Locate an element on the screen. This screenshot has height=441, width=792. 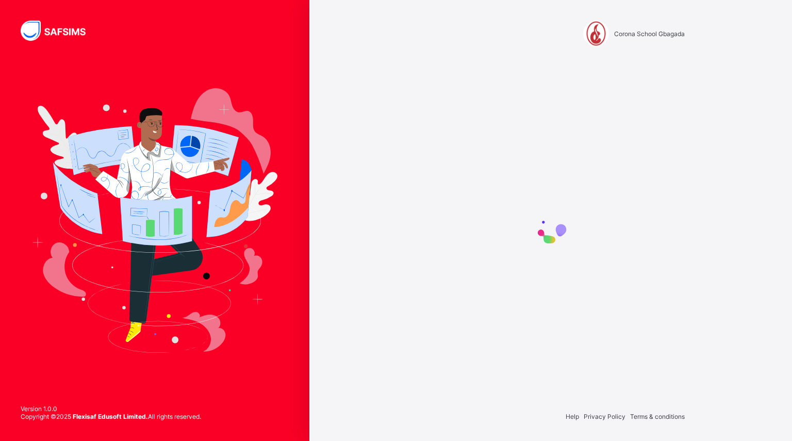
span: Terms & conditions is located at coordinates (657, 416).